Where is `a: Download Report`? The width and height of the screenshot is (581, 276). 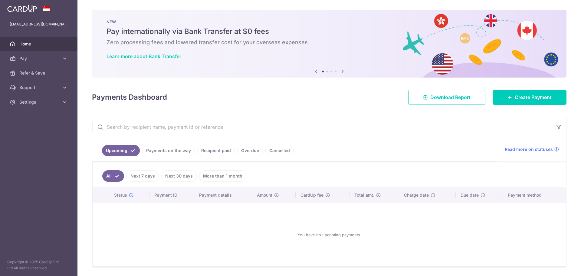
a: Download Report is located at coordinates (447, 97).